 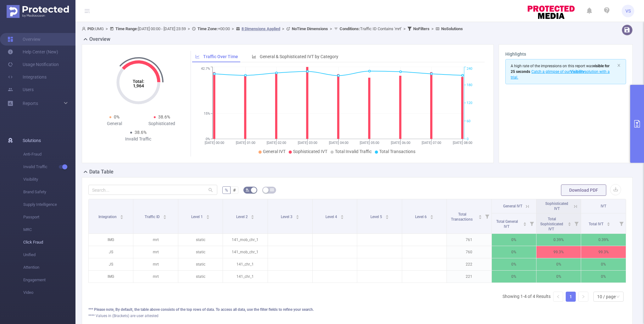 I want to click on input: Search..., so click(x=153, y=190).